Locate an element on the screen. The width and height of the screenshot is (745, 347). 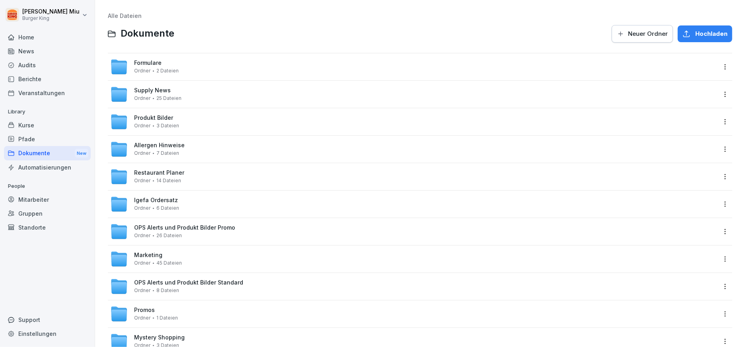
div: Berichte is located at coordinates (47, 79).